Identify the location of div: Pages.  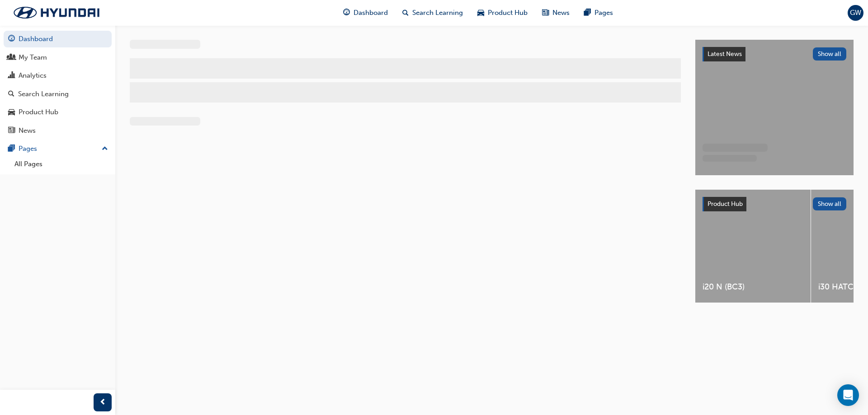
(27, 149).